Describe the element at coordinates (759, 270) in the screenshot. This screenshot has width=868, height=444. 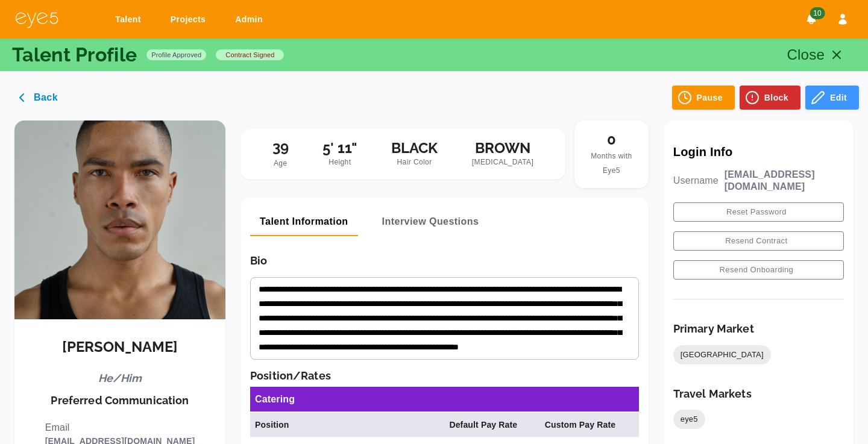
I see `button: Resend Onboarding` at that location.